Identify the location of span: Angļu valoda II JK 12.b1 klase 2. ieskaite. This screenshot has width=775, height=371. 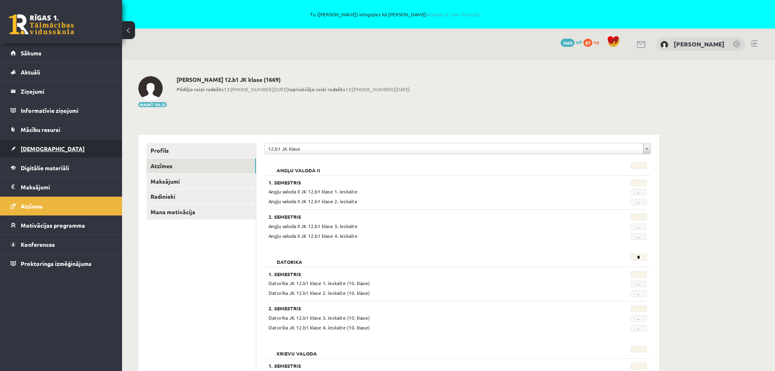
(313, 201).